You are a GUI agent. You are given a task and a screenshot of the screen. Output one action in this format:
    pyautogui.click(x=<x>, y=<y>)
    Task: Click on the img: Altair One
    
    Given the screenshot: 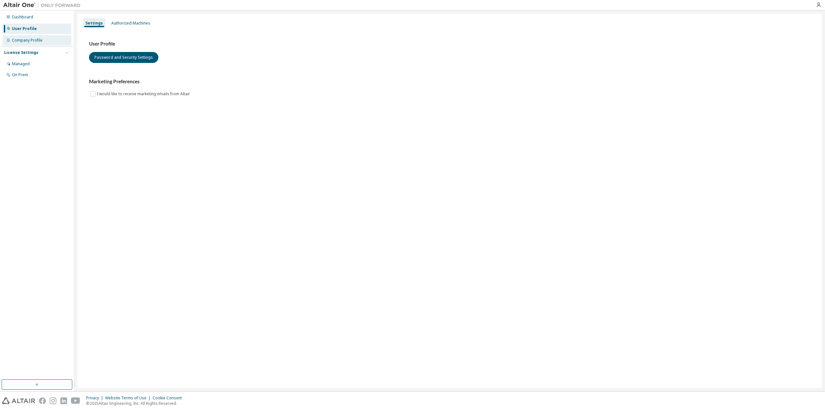 What is the action you would take?
    pyautogui.click(x=44, y=5)
    